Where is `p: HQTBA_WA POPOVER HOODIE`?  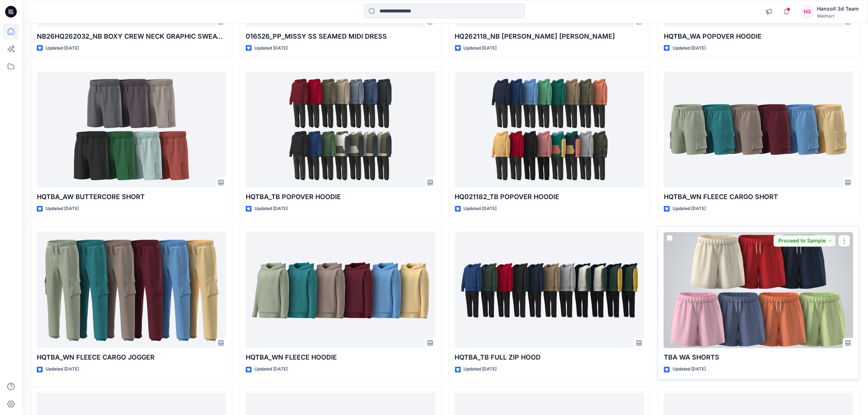 p: HQTBA_WA POPOVER HOODIE is located at coordinates (758, 36).